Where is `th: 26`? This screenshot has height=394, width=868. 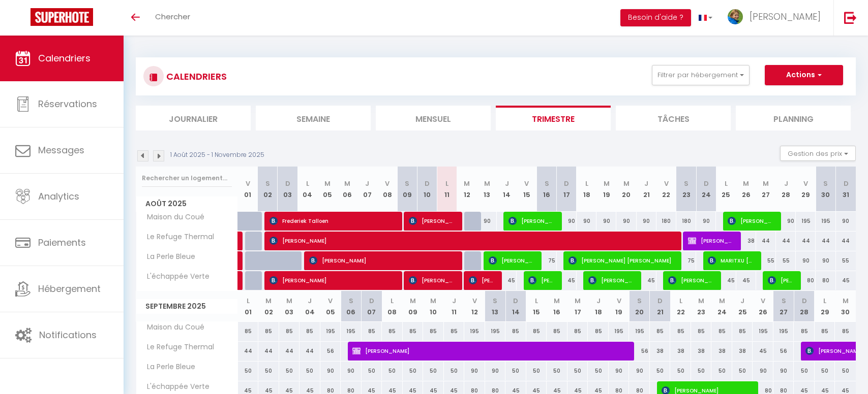 th: 26 is located at coordinates (745, 189).